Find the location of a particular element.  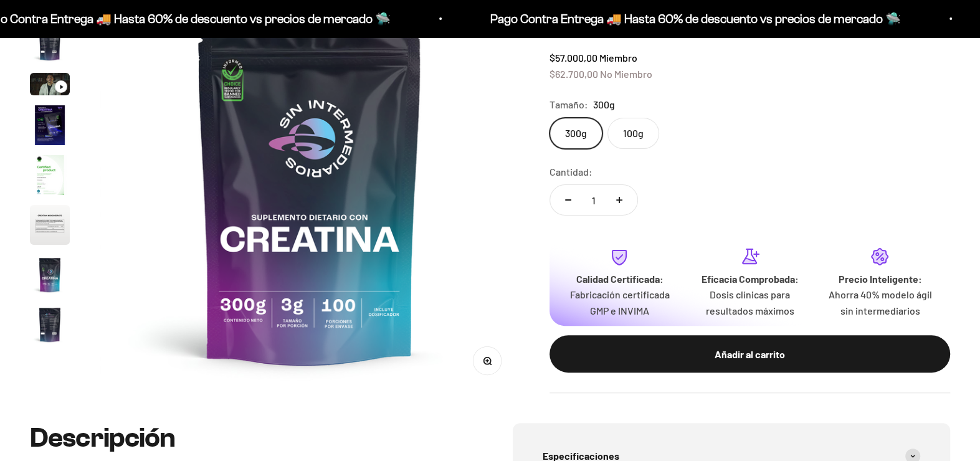

span: Miembro is located at coordinates (618, 57).